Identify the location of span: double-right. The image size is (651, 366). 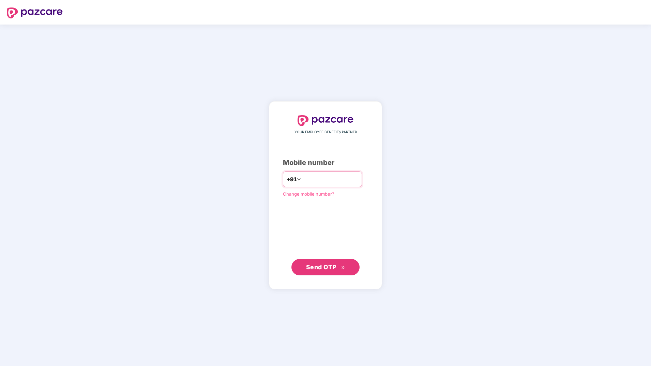
(343, 268).